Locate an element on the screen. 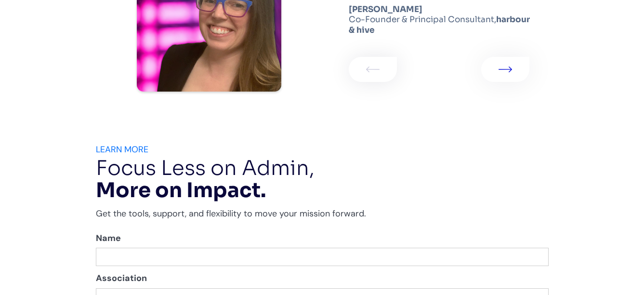 This screenshot has width=644, height=295. label: Association is located at coordinates (322, 278).